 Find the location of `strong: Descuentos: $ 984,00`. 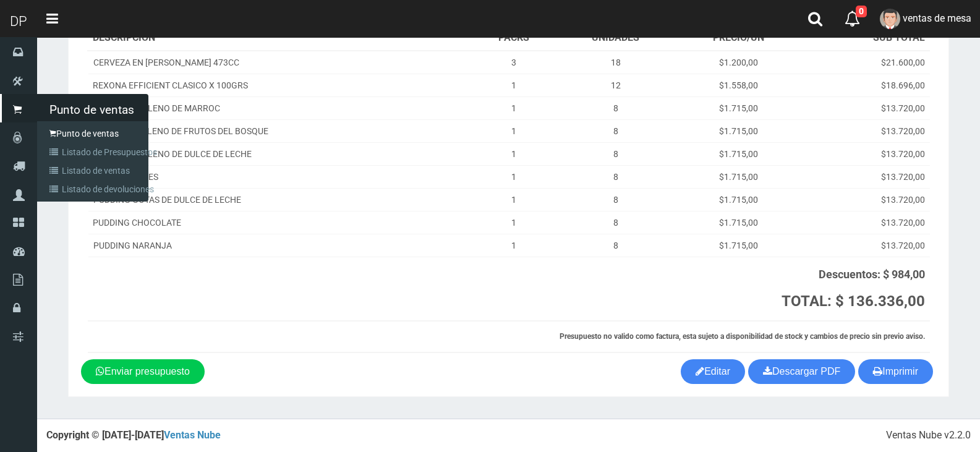

strong: Descuentos: $ 984,00 is located at coordinates (872, 274).